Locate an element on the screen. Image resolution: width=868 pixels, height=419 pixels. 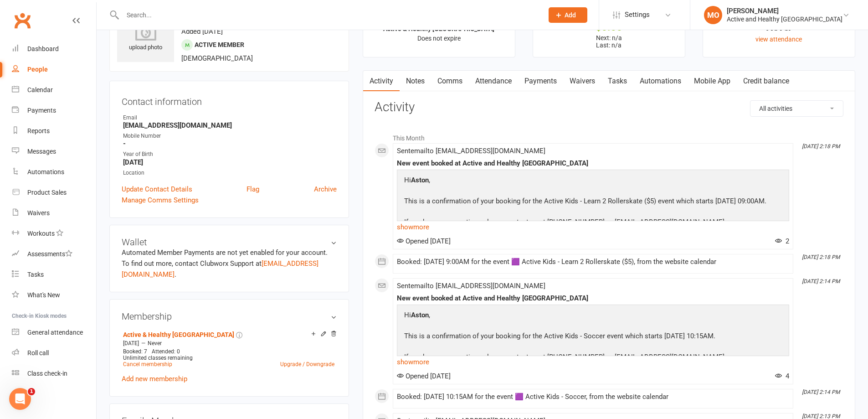
a: Manage Comms Settings is located at coordinates (160, 200).